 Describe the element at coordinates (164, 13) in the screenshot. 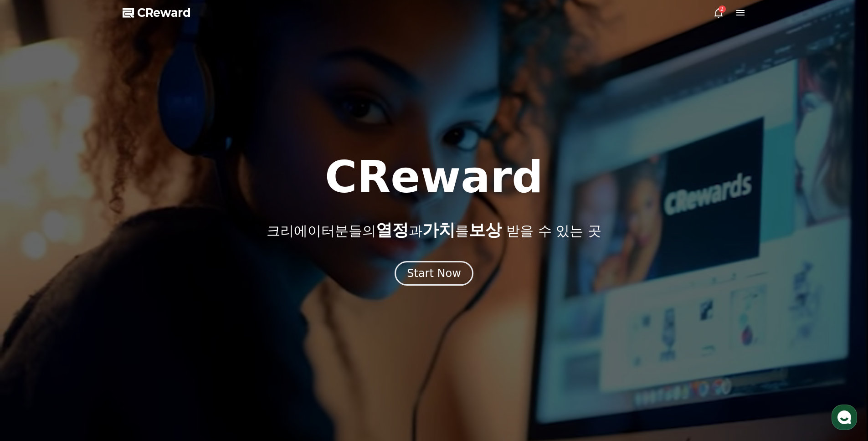

I see `span: CReward` at that location.